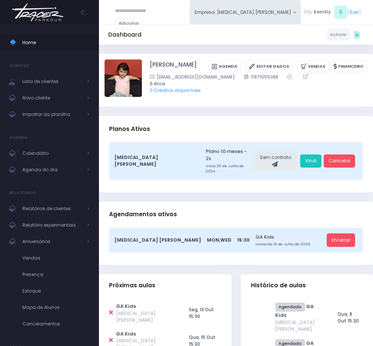  I want to click on span: Vendas, so click(56, 258).